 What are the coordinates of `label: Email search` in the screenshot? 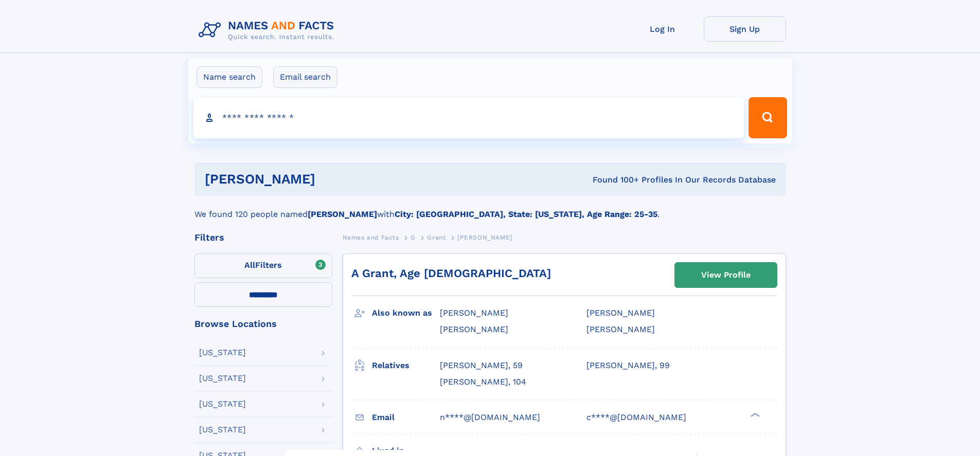 It's located at (305, 77).